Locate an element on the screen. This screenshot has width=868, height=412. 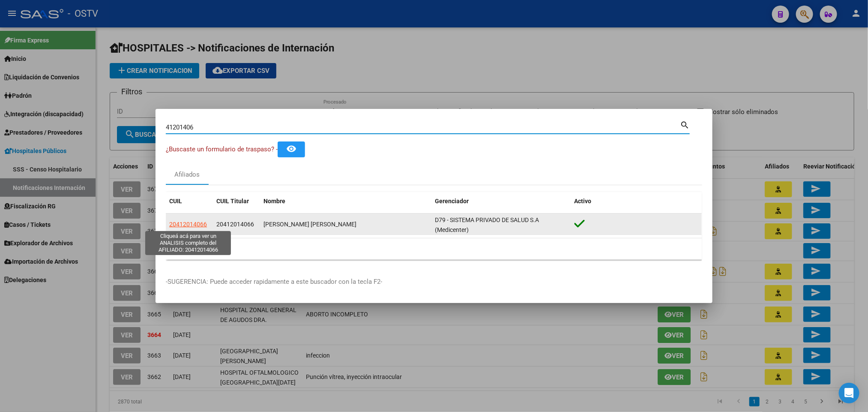
datatable-header-cell: CUIL is located at coordinates (190, 201).